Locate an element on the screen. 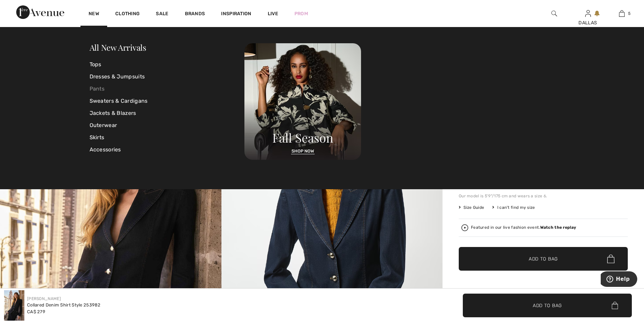 This screenshot has height=322, width=644. a: Skirts is located at coordinates (167, 137).